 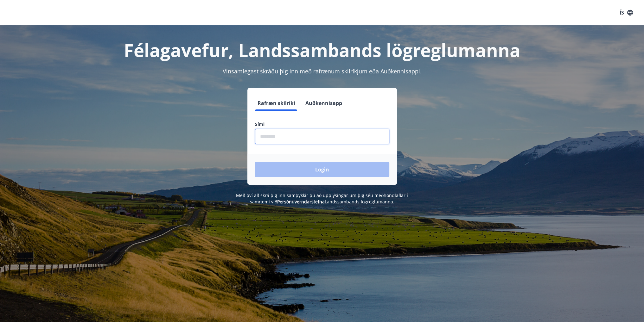 What do you see at coordinates (276, 103) in the screenshot?
I see `button: Rafræn skilríki` at bounding box center [276, 103].